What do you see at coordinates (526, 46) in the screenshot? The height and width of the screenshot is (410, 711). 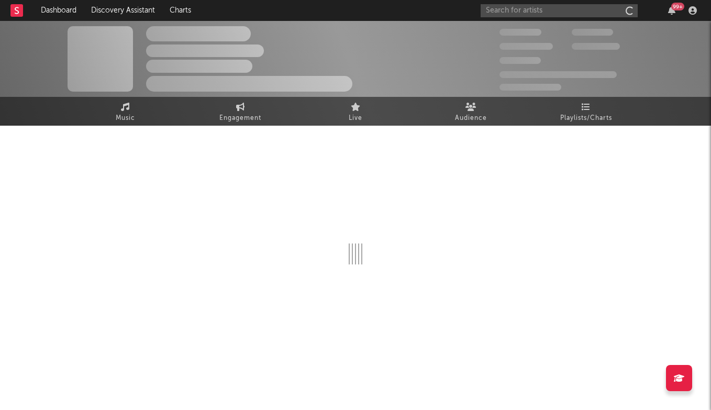 I see `span: 50,000,000` at bounding box center [526, 46].